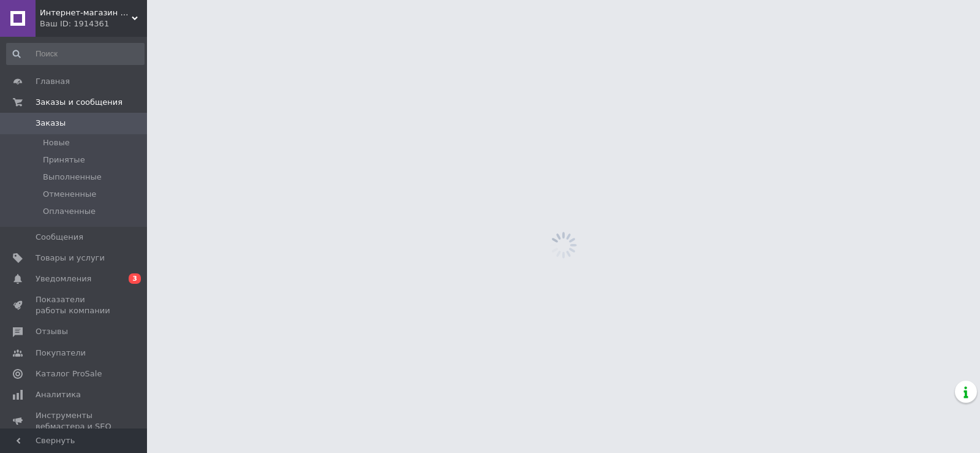  What do you see at coordinates (50, 123) in the screenshot?
I see `span: Заказы` at bounding box center [50, 123].